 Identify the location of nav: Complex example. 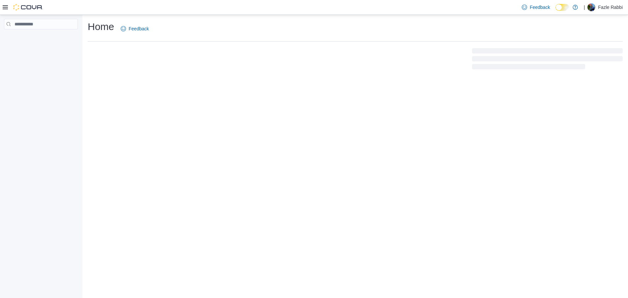
(41, 39).